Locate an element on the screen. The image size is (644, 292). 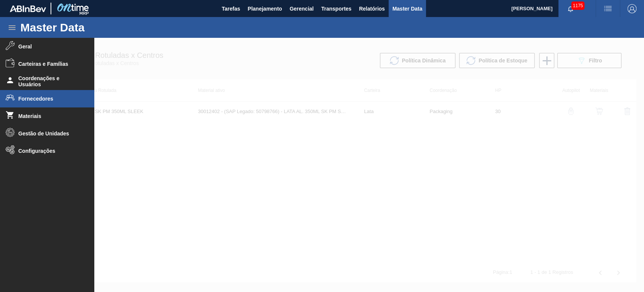
span: Coordenações e Usuários is located at coordinates (49, 81).